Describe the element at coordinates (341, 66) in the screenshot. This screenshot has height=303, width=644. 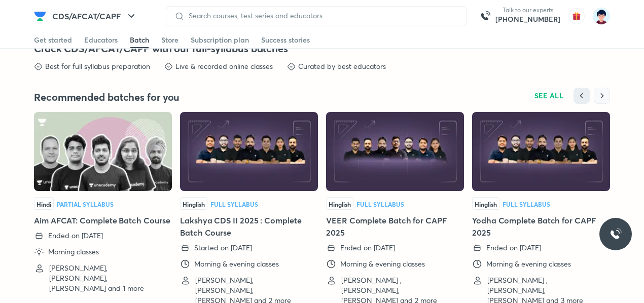
I see `p: Curated by best educators` at that location.